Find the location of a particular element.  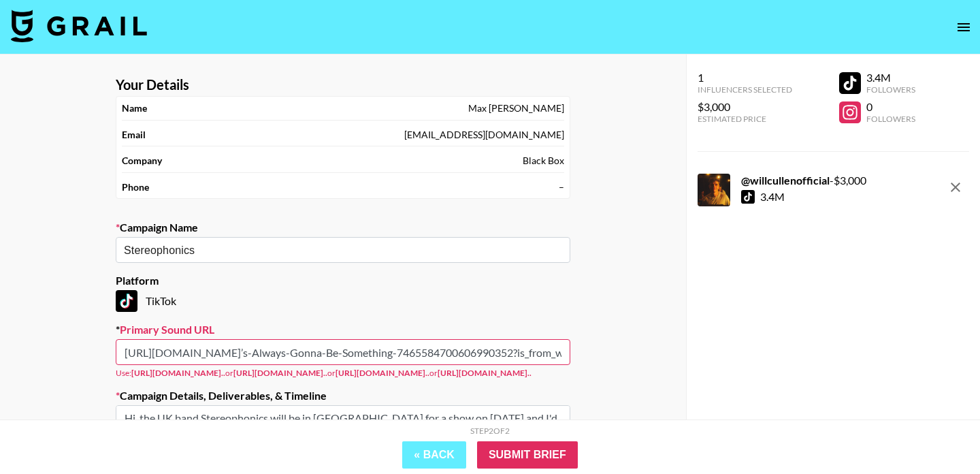

input: Submit Brief is located at coordinates (528, 455).